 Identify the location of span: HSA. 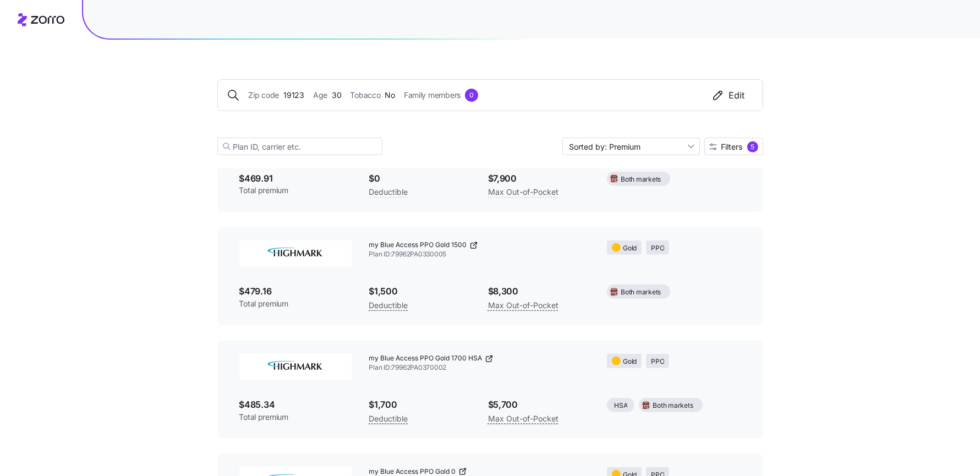
(621, 406).